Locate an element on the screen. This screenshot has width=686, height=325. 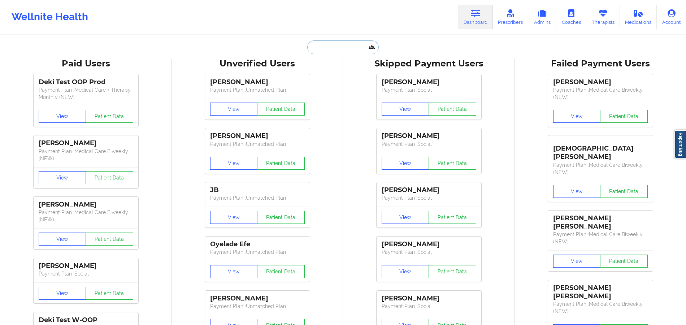
a: Medications is located at coordinates (638, 17).